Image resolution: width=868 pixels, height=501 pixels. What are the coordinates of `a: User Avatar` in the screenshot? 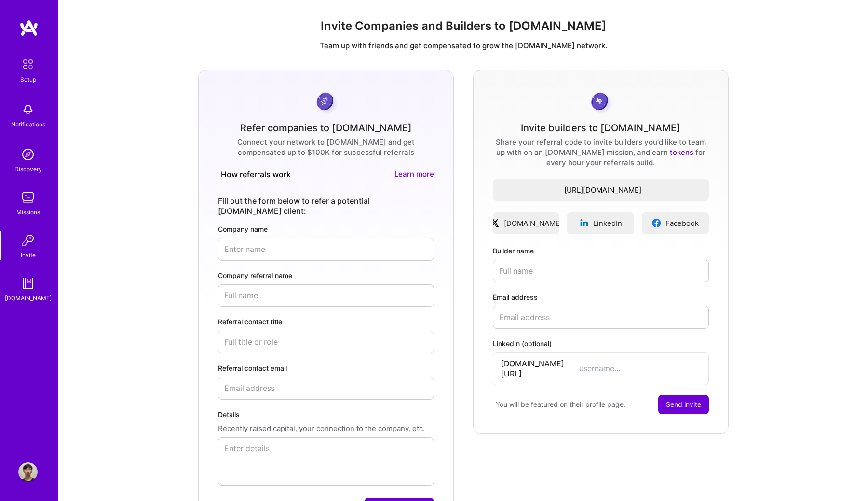 It's located at (28, 472).